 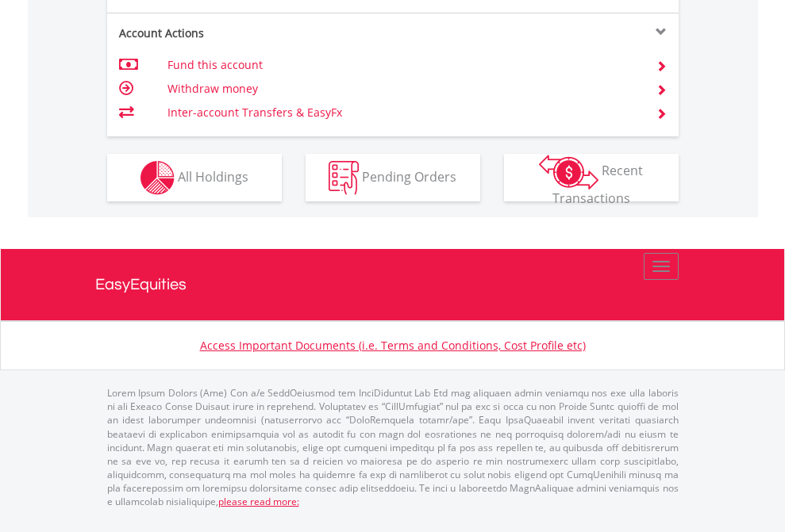 I want to click on button: Recent Transactions, so click(x=591, y=178).